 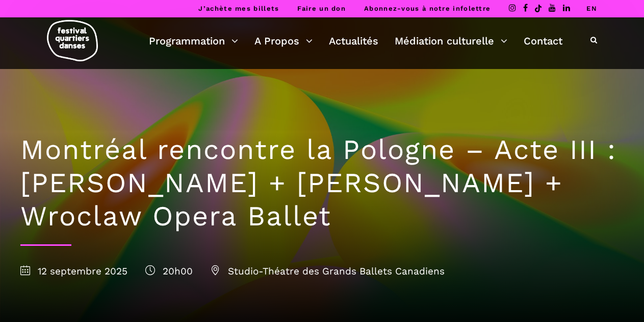 What do you see at coordinates (169, 271) in the screenshot?
I see `span: 20h00` at bounding box center [169, 271].